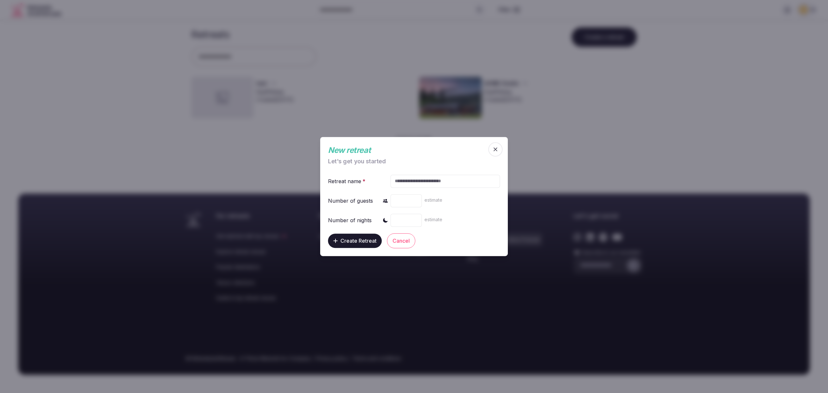 This screenshot has height=393, width=828. I want to click on button: Cancel, so click(401, 241).